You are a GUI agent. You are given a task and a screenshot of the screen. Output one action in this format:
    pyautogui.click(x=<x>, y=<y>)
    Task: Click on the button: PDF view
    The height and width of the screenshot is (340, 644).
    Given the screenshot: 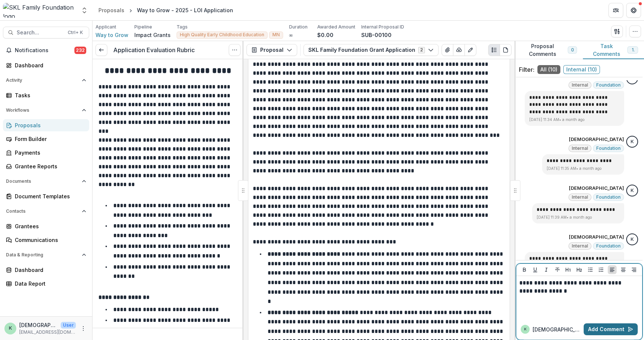 What is the action you would take?
    pyautogui.click(x=505, y=50)
    